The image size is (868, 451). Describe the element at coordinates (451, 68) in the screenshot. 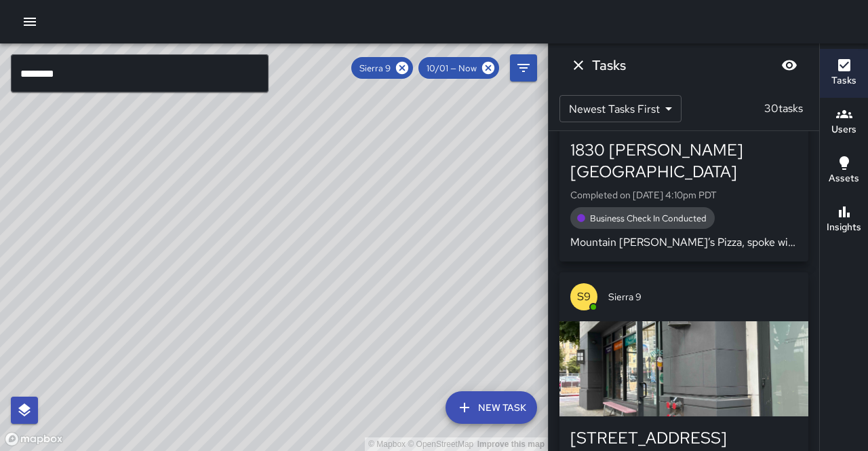

I see `span: 10/01 — Now` at that location.